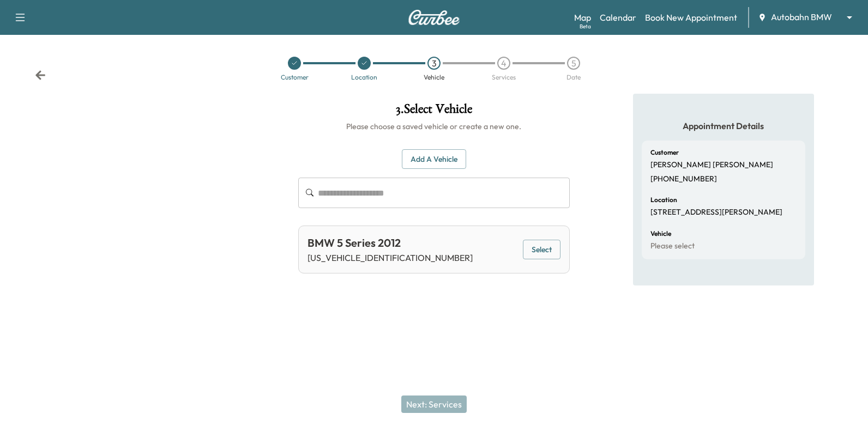 This screenshot has width=868, height=426. Describe the element at coordinates (574, 77) in the screenshot. I see `div: Date` at that location.